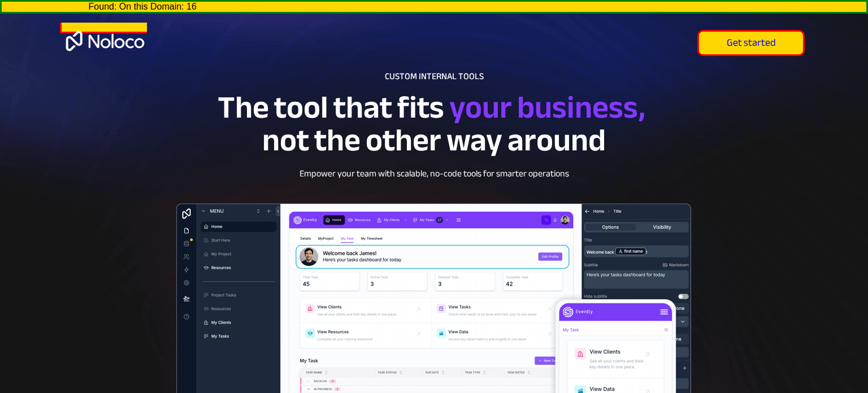 Image resolution: width=868 pixels, height=393 pixels. Describe the element at coordinates (434, 140) in the screenshot. I see `span: not the other way around` at that location.